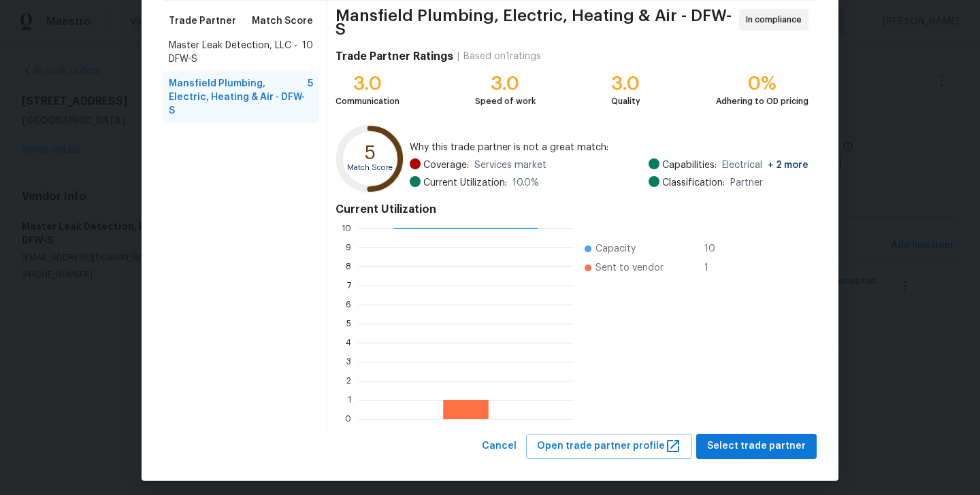 The height and width of the screenshot is (495, 980). I want to click on span: 5, so click(311, 97).